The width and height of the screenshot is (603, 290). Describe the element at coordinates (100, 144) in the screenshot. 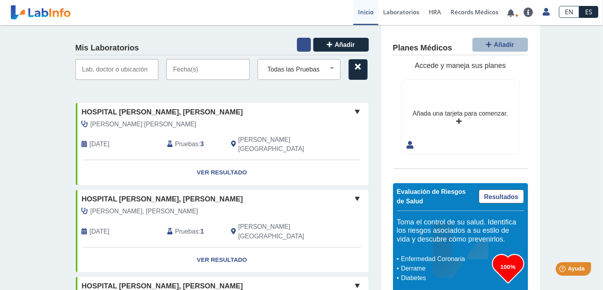

I see `span: 2025-07-16` at that location.